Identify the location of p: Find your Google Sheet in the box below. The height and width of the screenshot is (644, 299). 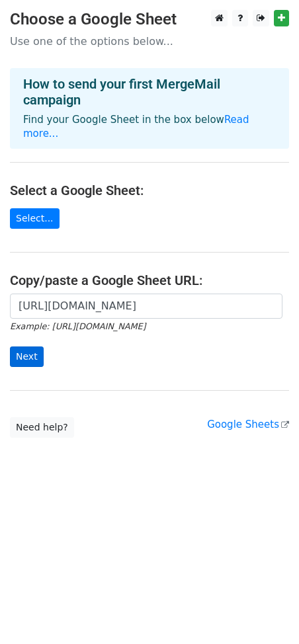
(150, 127).